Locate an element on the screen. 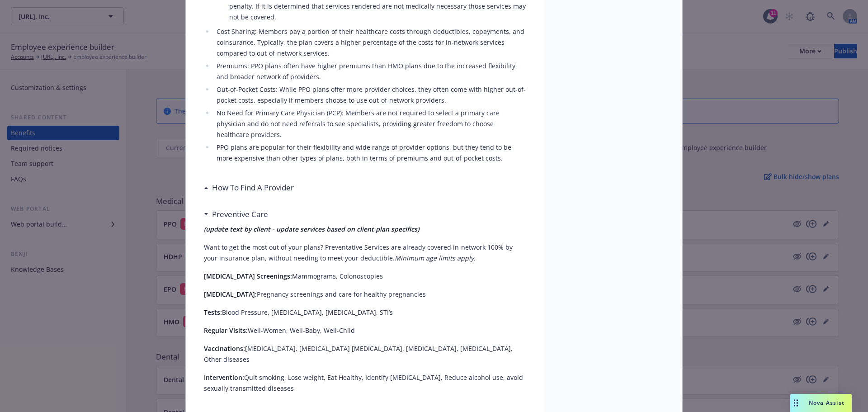  strong: Regular Visits: is located at coordinates (225, 330).